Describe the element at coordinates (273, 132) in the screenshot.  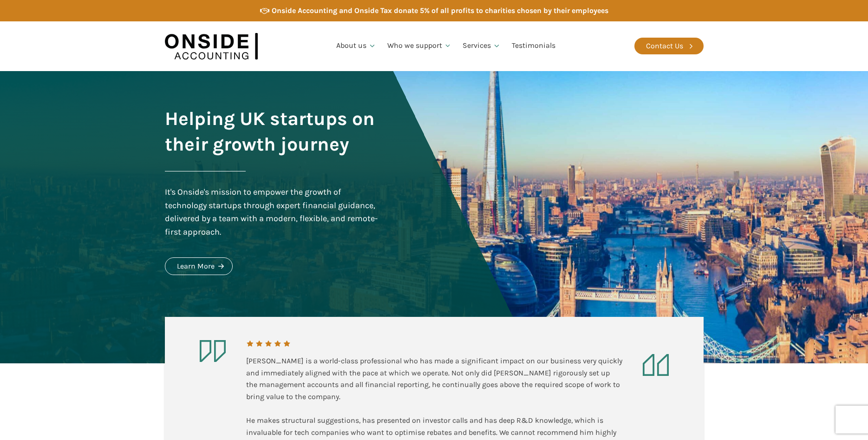
I see `h1: Helping UK startups on their growth journey` at that location.